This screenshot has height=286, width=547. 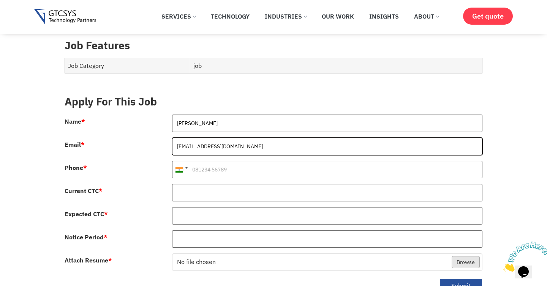 I want to click on a: Insights, so click(x=384, y=16).